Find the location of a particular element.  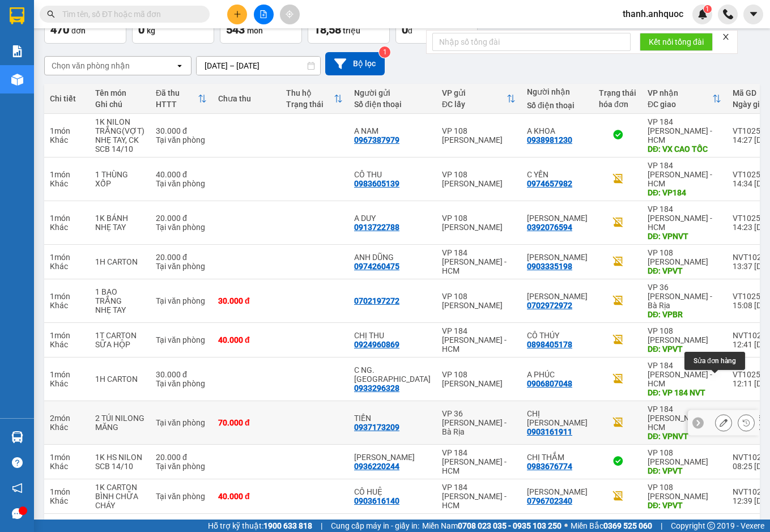

div: VP nhận is located at coordinates (680, 93).